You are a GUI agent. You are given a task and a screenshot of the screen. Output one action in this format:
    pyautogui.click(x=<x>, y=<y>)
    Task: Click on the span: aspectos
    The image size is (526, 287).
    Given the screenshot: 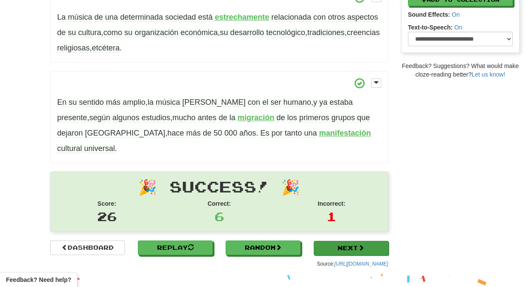 What is the action you would take?
    pyautogui.click(x=363, y=17)
    